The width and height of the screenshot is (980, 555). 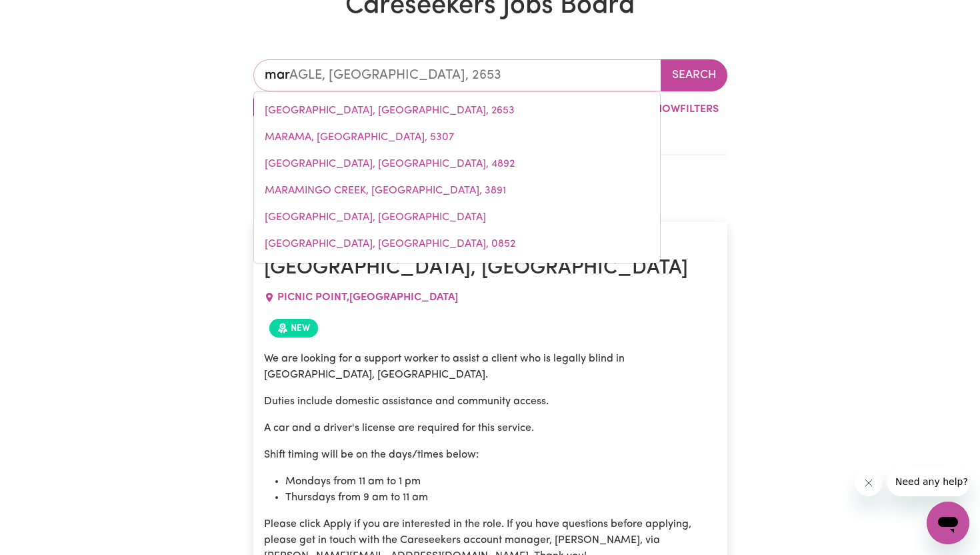 What do you see at coordinates (457, 75) in the screenshot?
I see `input: Enter a suburb or postcode` at bounding box center [457, 75].